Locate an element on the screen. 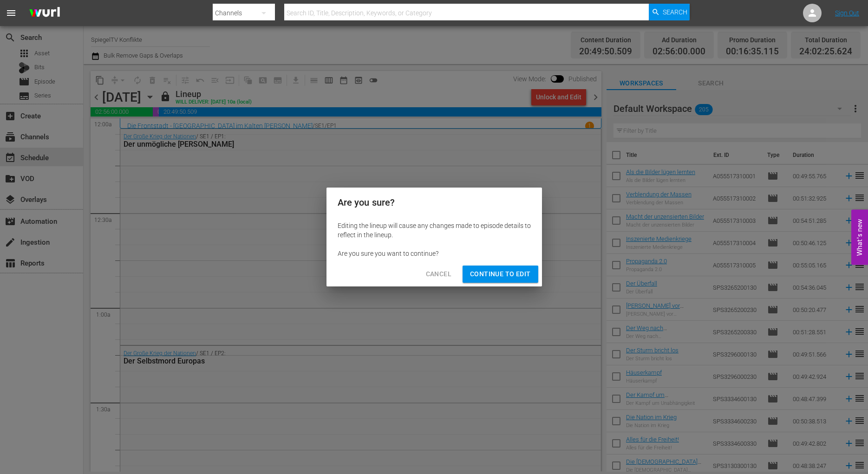 The height and width of the screenshot is (474, 868). button: Cancel is located at coordinates (438, 274).